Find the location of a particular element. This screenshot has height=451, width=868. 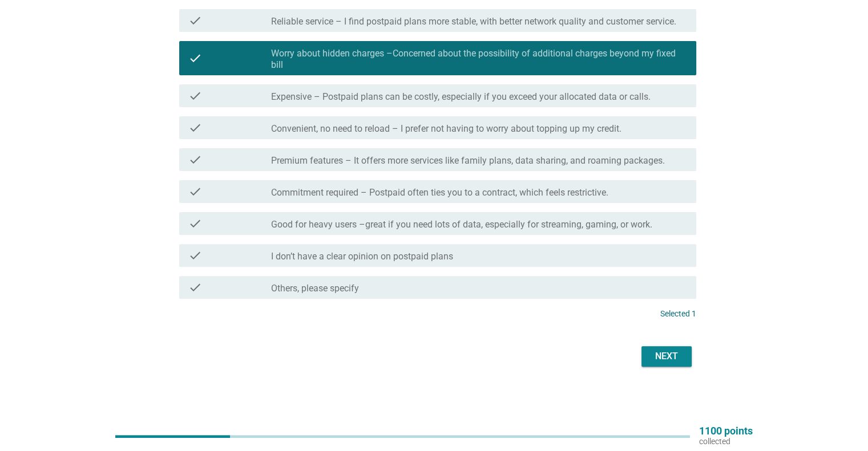

label: Premium features – It offers more services like family plans, data sharing, and roaming packages. is located at coordinates (468, 161).